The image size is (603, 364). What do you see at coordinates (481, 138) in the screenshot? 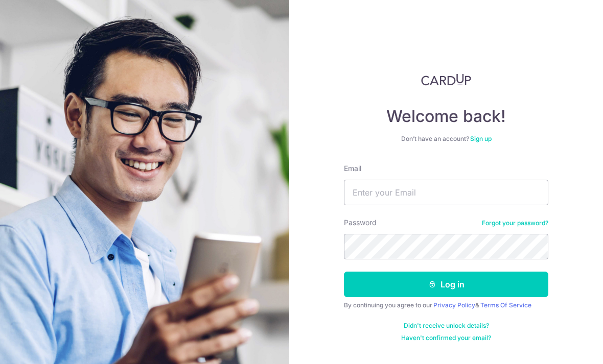
I see `a: Sign up` at bounding box center [481, 138].